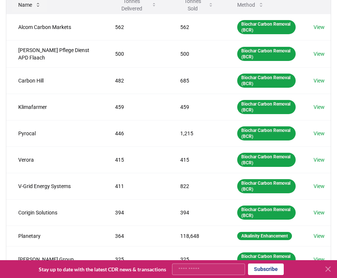 The width and height of the screenshot is (337, 278). Describe the element at coordinates (55, 212) in the screenshot. I see `td: Corigin Solutions` at that location.